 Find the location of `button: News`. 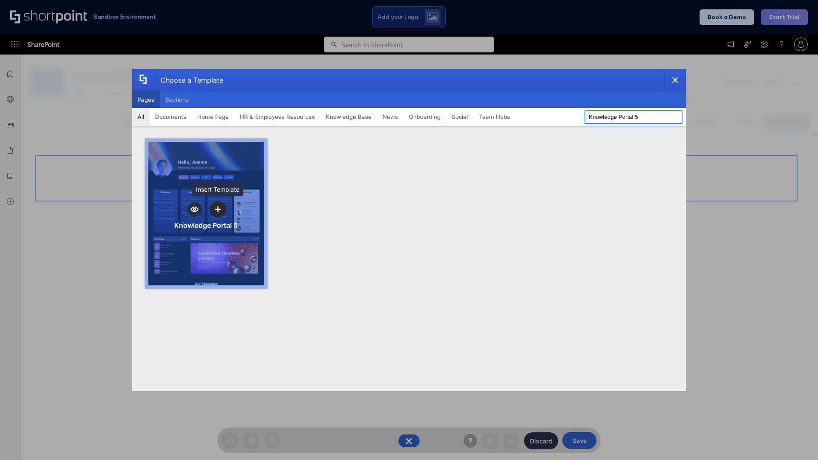

button: News is located at coordinates (390, 117).